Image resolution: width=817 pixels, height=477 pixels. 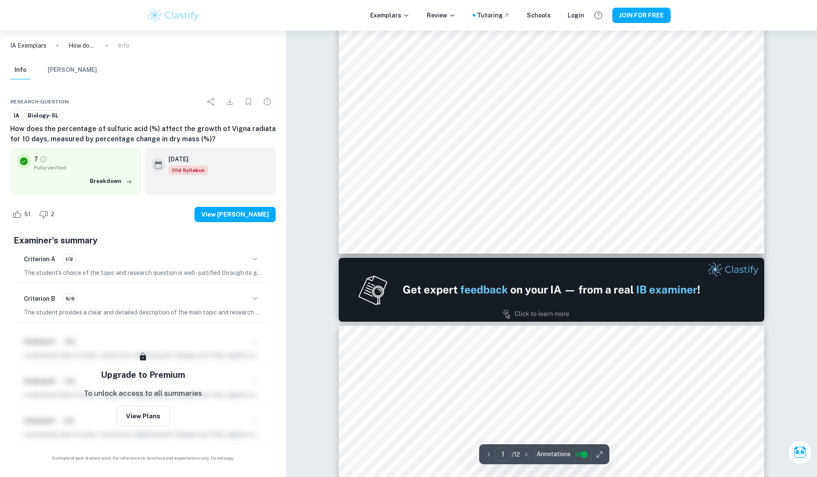 I want to click on div: Dislike, so click(x=48, y=214).